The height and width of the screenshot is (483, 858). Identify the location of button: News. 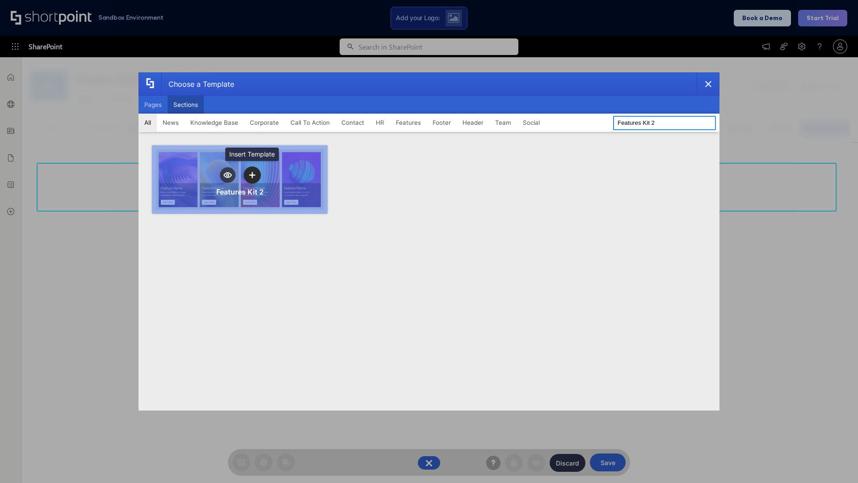
(171, 123).